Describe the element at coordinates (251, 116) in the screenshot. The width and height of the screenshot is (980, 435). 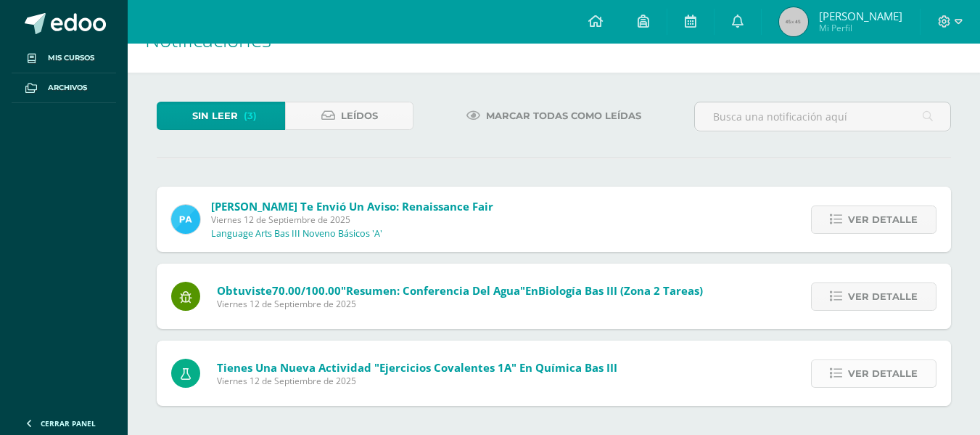
I see `span: (3)` at that location.